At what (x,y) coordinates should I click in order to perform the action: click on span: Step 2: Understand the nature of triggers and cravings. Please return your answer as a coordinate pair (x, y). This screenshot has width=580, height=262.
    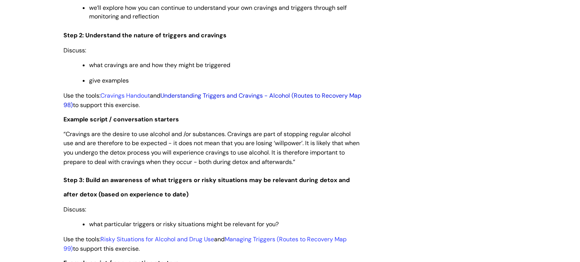
    Looking at the image, I should click on (145, 35).